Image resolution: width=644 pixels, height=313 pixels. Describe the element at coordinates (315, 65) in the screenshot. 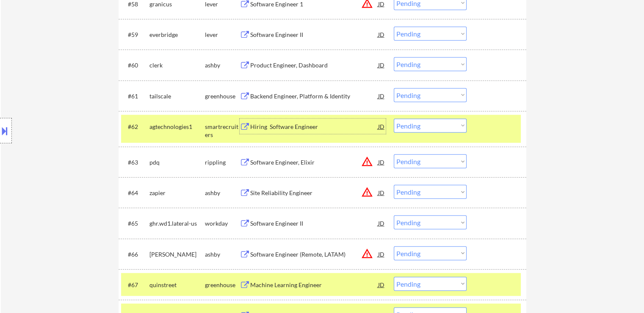

I see `div: Product Engineer, Dashboard` at that location.